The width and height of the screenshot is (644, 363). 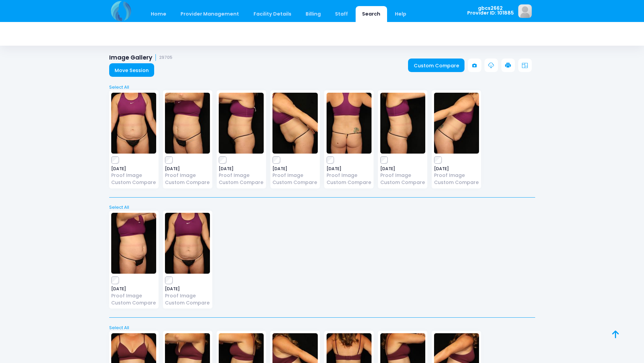 I want to click on a: Search, so click(x=372, y=14).